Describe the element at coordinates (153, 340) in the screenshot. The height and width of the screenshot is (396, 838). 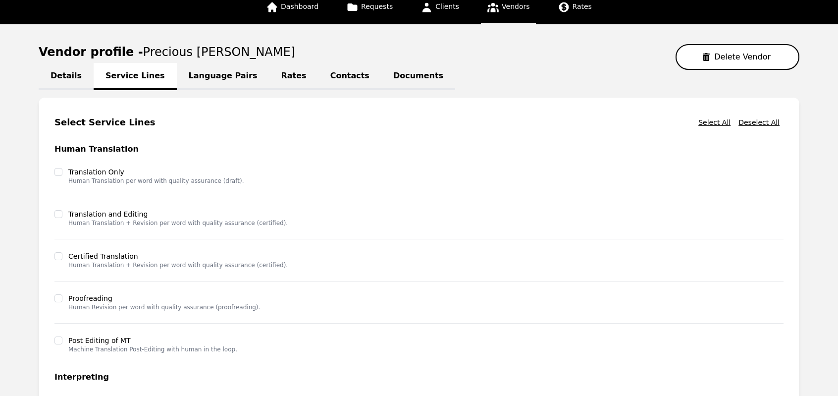
I see `label: Post Editing of MT` at that location.